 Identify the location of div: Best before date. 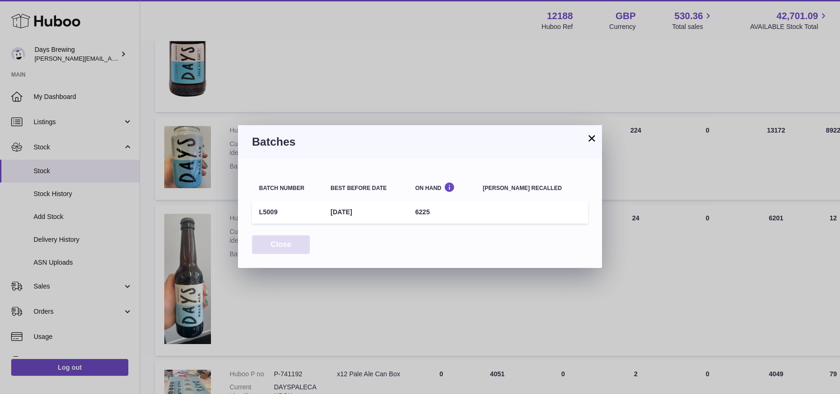
(365, 188).